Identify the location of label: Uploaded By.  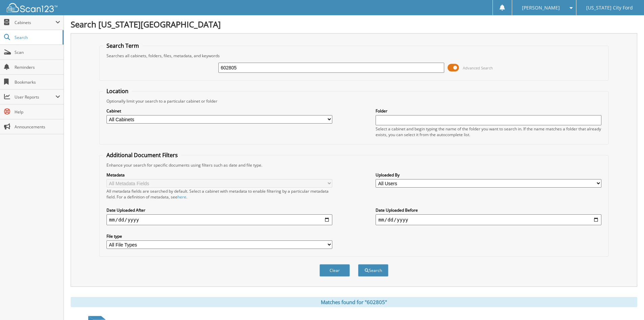
(489, 175).